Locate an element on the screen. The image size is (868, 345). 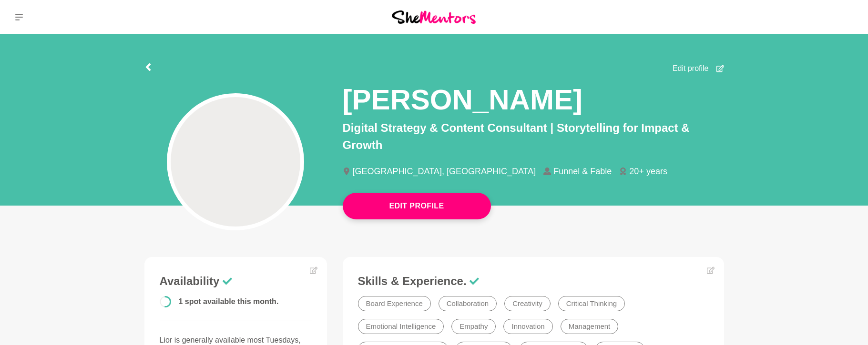
a: Lior Albeck-Ripka is located at coordinates (846, 17).